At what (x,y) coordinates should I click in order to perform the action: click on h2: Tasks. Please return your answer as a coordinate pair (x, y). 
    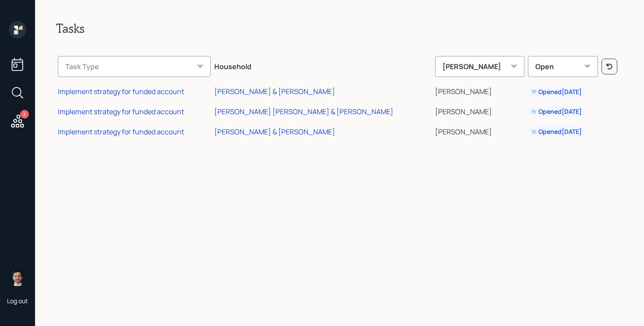
    Looking at the image, I should click on (340, 29).